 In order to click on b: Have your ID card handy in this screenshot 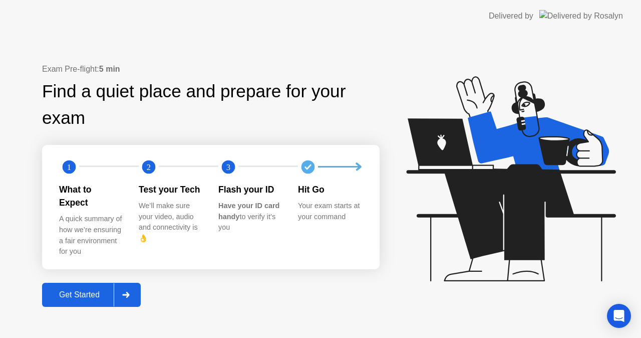, I will do `click(249, 211)`.